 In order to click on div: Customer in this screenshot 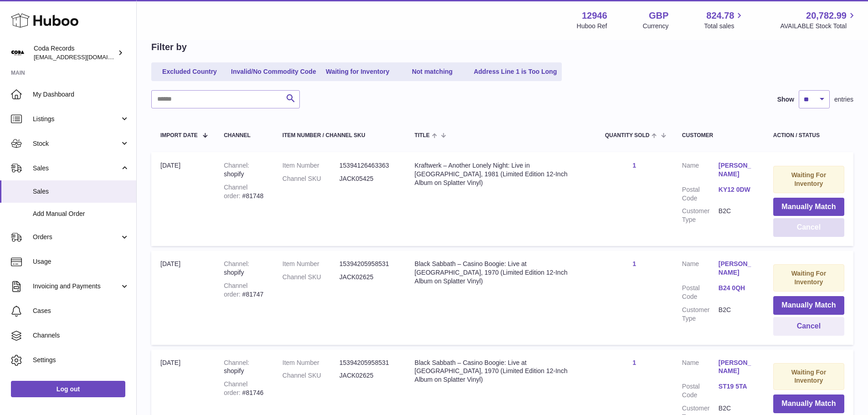, I will do `click(719, 136)`.